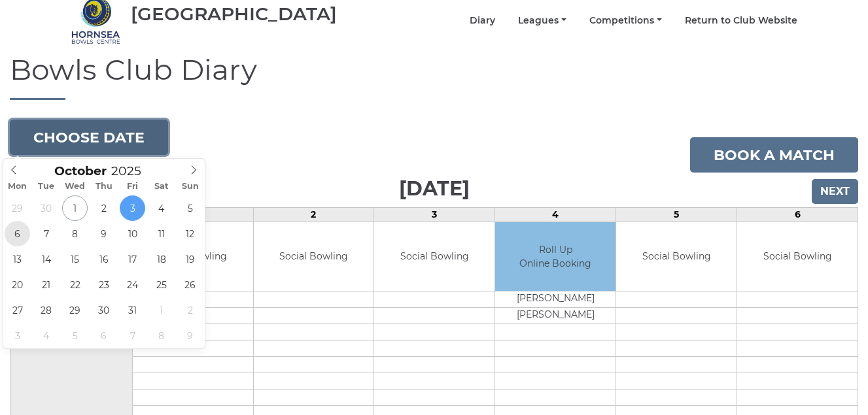 This screenshot has width=868, height=415. What do you see at coordinates (46, 284) in the screenshot?
I see `span: October 21, 2025` at bounding box center [46, 284].